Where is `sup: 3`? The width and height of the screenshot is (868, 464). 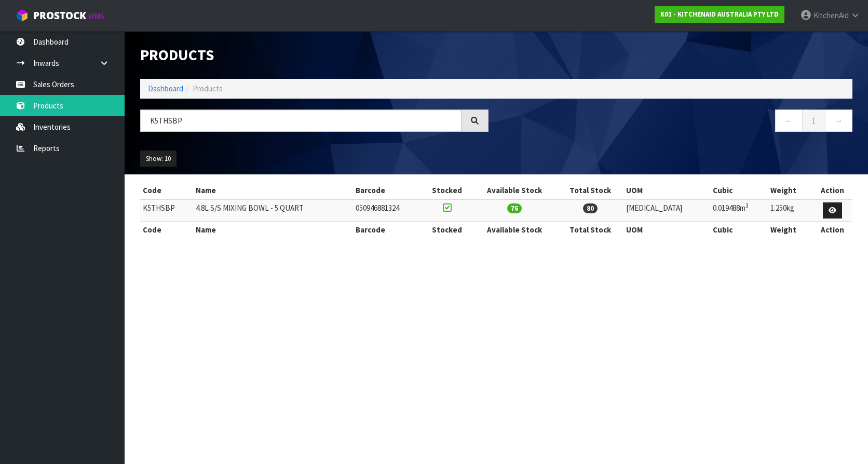 sup: 3 is located at coordinates (747, 205).